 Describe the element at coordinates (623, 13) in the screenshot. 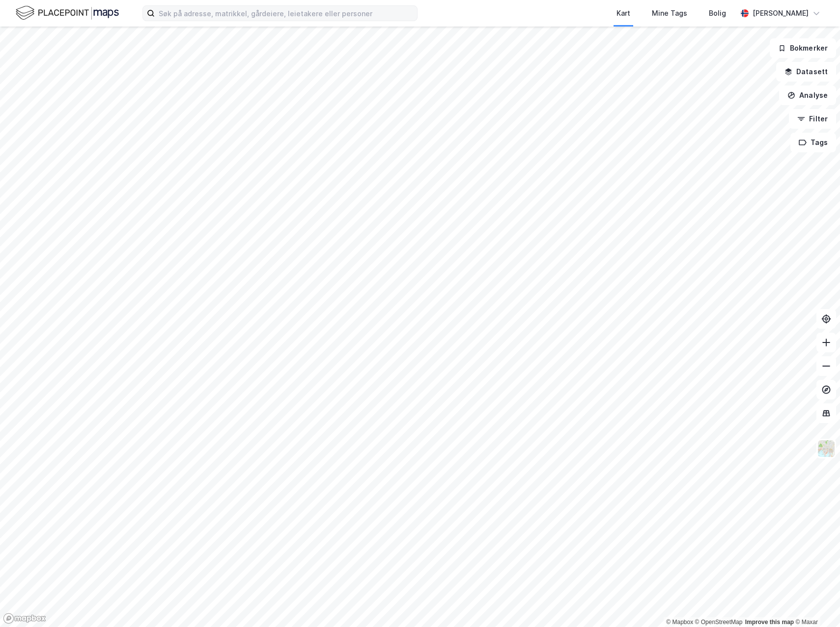

I see `div: Kart` at that location.